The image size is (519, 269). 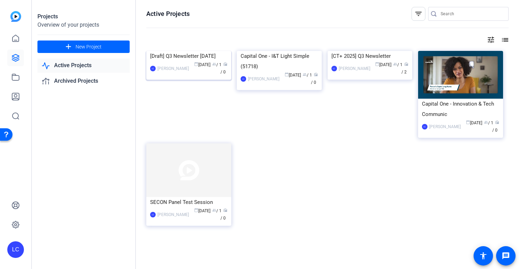 What do you see at coordinates (472, 14) in the screenshot?
I see `input: Search` at bounding box center [472, 14].